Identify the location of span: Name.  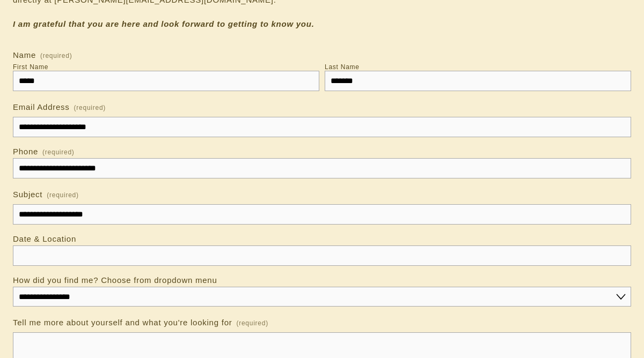
(24, 55).